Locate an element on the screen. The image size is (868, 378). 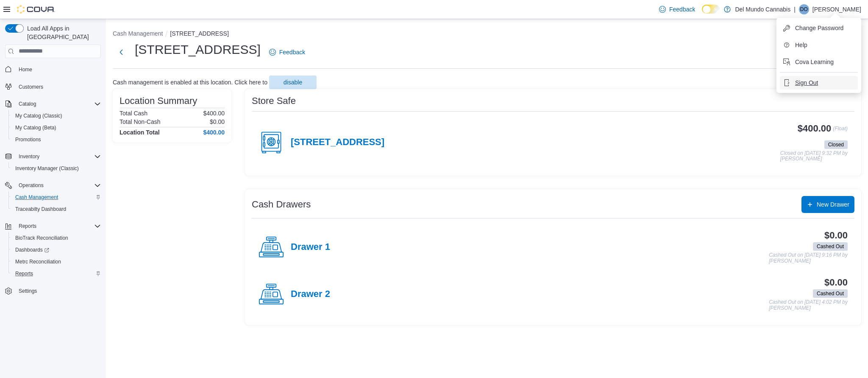
button: My Catalog (Classic) is located at coordinates (57, 116).